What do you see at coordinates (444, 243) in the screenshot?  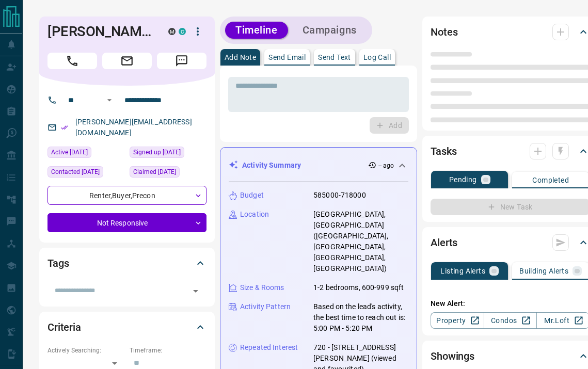 I see `h2: Alerts` at bounding box center [444, 243].